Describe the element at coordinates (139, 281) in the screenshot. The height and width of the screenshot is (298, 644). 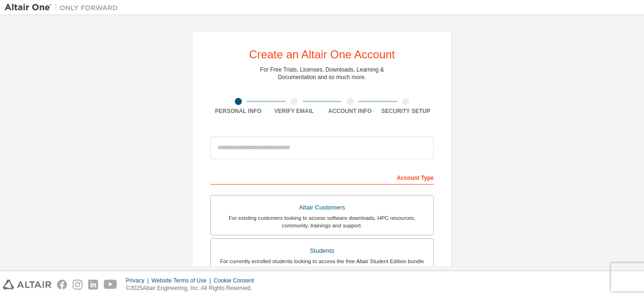
I see `div: Privacy` at that location.